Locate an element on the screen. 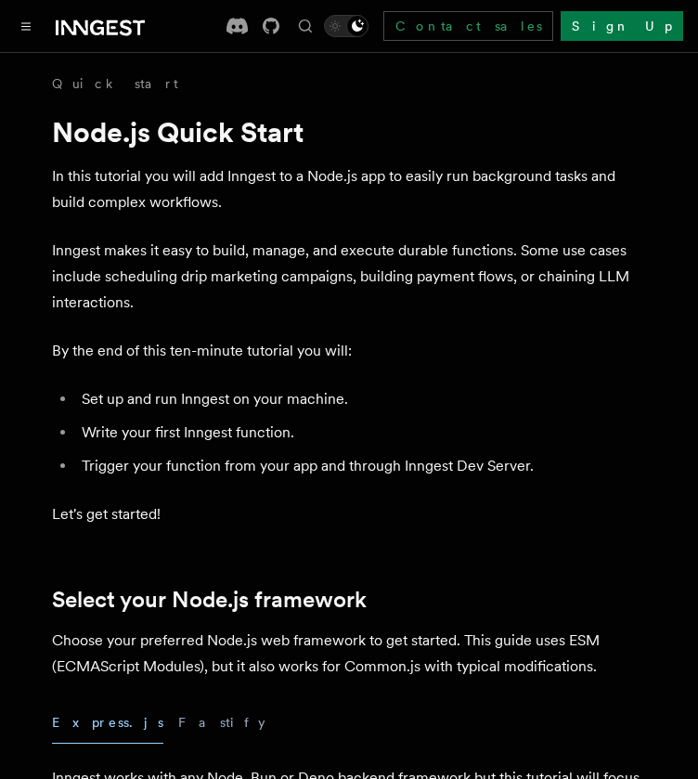  button: Find something... is located at coordinates (305, 26).